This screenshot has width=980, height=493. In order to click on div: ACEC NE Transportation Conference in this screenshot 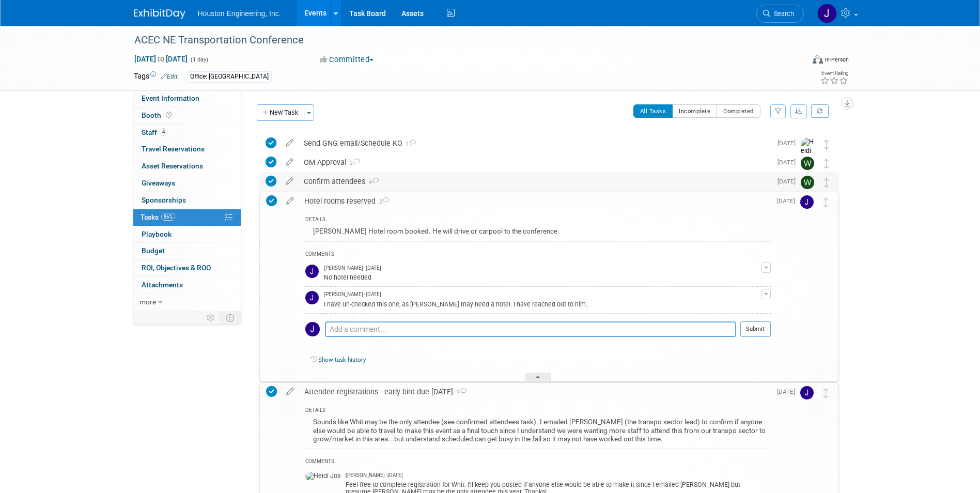, I will do `click(459, 40)`.